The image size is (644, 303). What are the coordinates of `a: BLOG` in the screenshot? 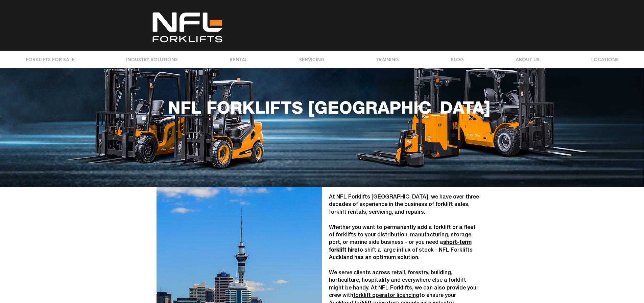 It's located at (457, 59).